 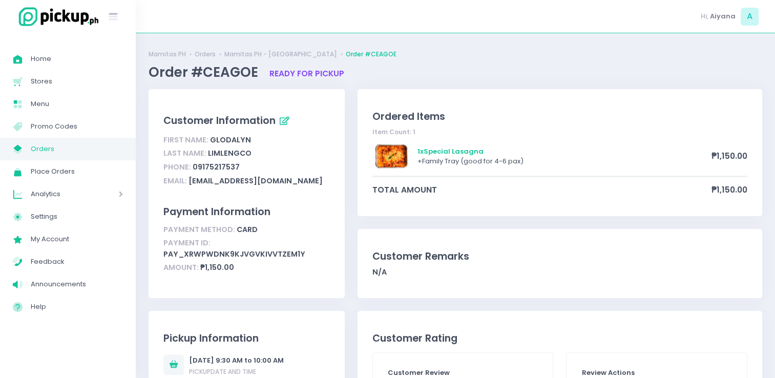 What do you see at coordinates (167, 54) in the screenshot?
I see `a: Mamitas PH` at bounding box center [167, 54].